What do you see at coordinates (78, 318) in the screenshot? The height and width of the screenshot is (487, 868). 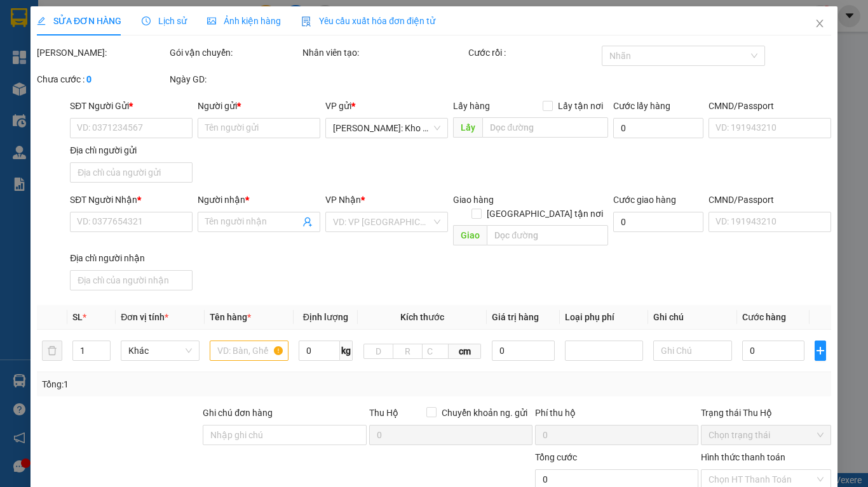 I see `span: SL` at bounding box center [78, 318].